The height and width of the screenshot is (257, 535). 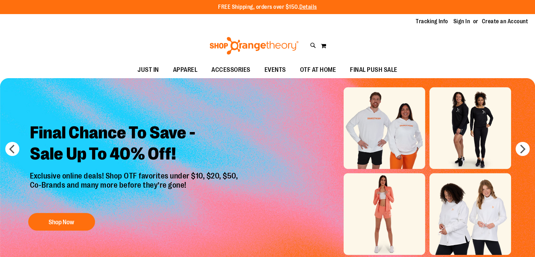 What do you see at coordinates (135, 188) in the screenshot?
I see `p: Exclusive online deals! Shop OTF favorites under $10, $20, $50, Co-Brands and many more before th...` at bounding box center [135, 188].